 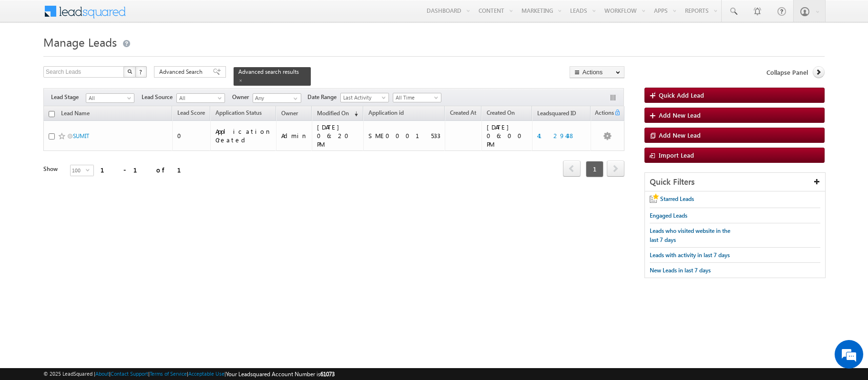 I want to click on span: © 2025 LeadSquared | | | | |, so click(x=189, y=374).